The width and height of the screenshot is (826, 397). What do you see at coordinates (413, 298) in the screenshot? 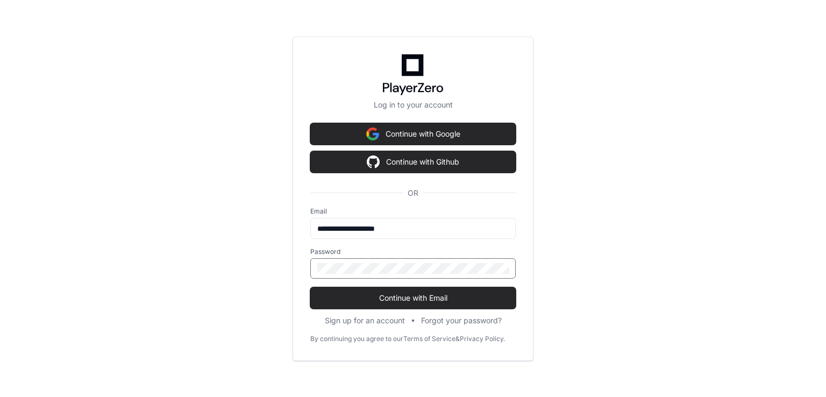
I see `button: Continue with Email` at bounding box center [413, 298].